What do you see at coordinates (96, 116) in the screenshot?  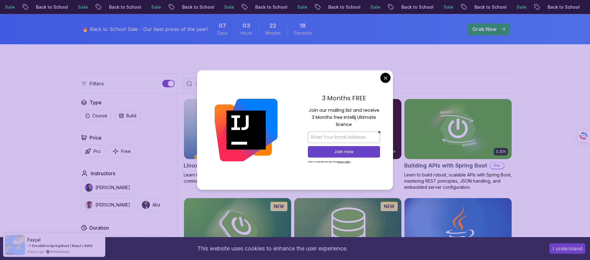 I see `button: Course` at bounding box center [96, 116].